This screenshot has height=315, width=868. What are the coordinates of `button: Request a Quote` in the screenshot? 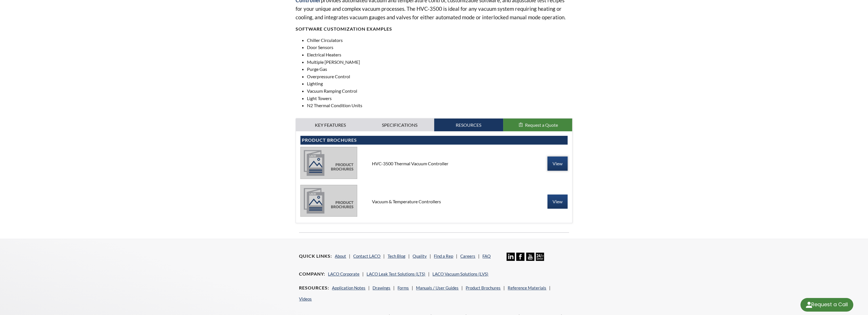 It's located at (537, 125).